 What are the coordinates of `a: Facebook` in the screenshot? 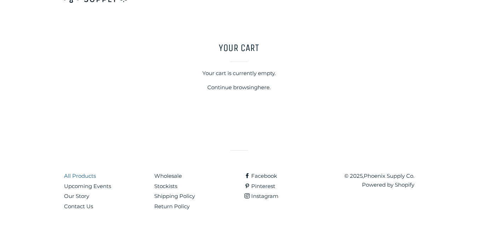 It's located at (261, 175).